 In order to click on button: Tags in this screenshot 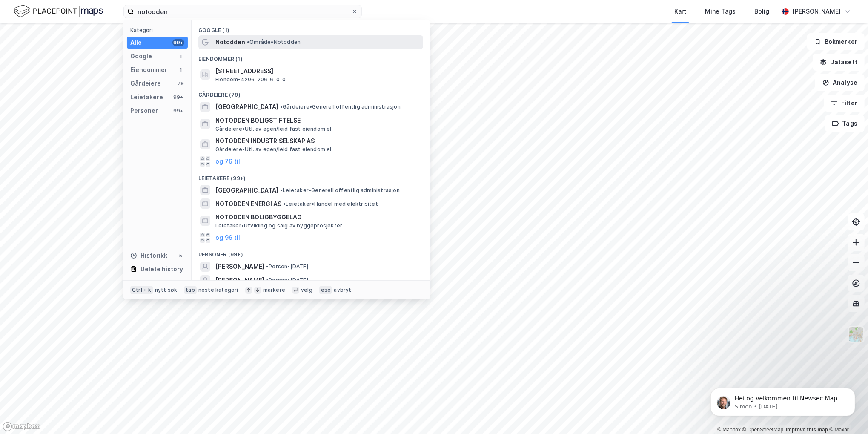, I will do `click(844, 123)`.